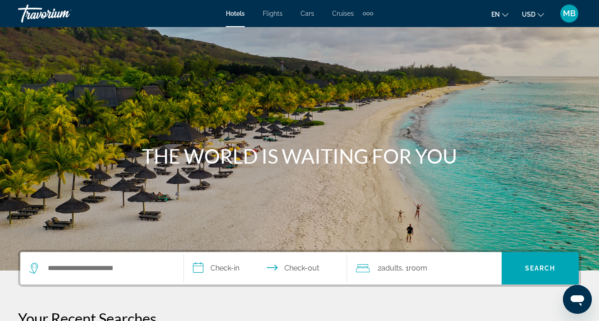  What do you see at coordinates (368, 14) in the screenshot?
I see `button: Extra navigation items` at bounding box center [368, 14].